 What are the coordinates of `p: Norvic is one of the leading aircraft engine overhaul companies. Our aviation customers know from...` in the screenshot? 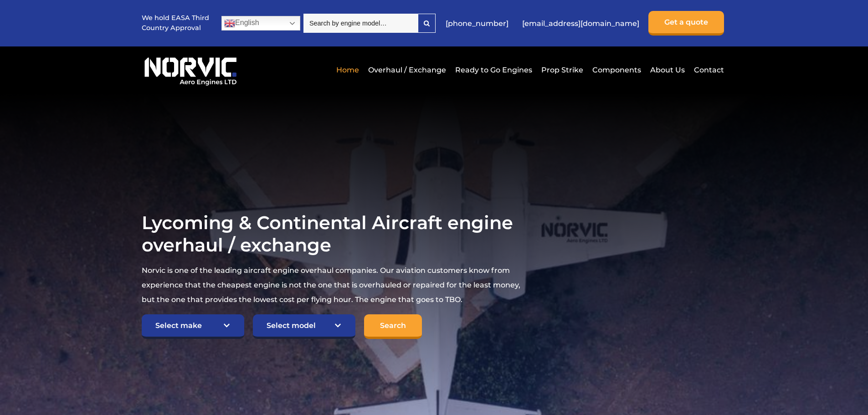 It's located at (332, 285).